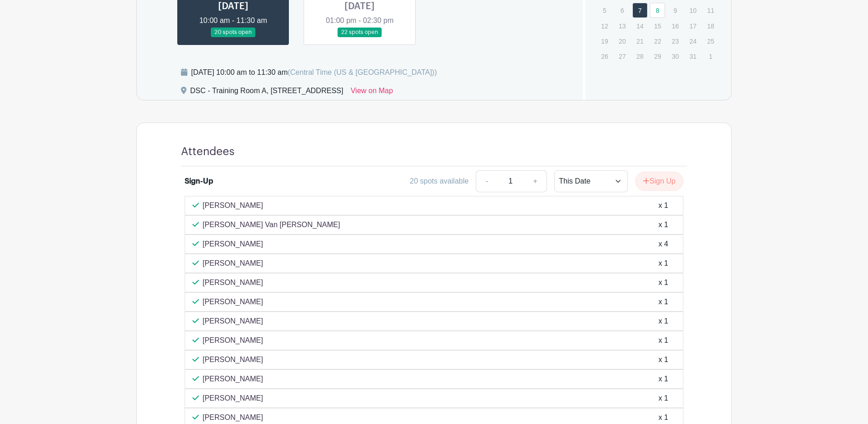  Describe the element at coordinates (675, 40) in the screenshot. I see `p: 23` at that location.